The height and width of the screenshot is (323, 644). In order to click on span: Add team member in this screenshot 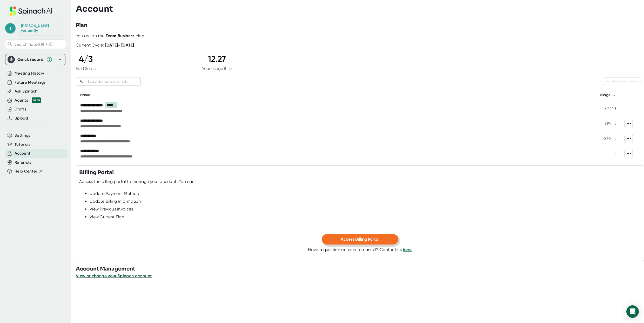, I will do `click(622, 81)`.